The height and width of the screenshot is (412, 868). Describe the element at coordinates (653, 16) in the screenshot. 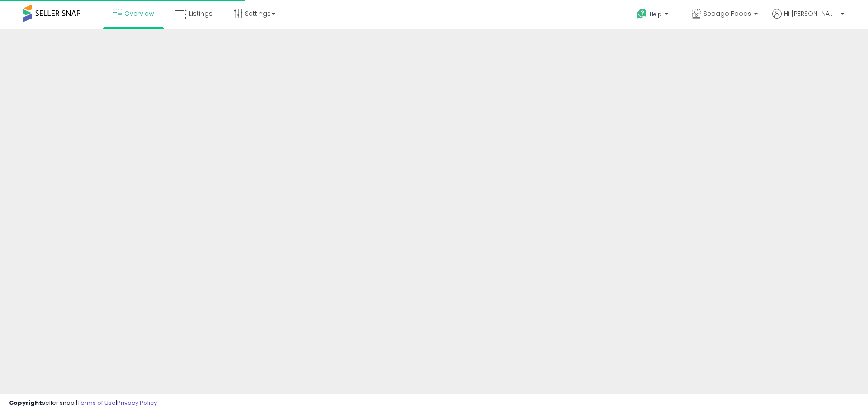

I see `a: Help` at that location.